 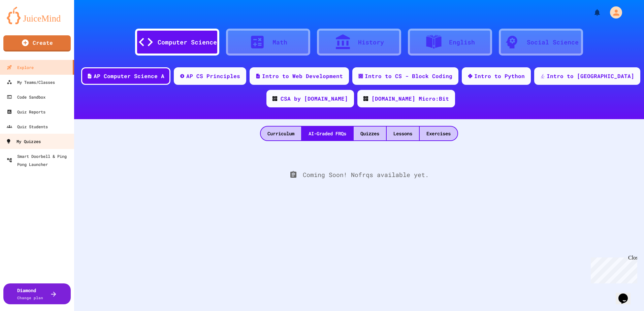 I want to click on div: Code Sandbox, so click(x=26, y=97).